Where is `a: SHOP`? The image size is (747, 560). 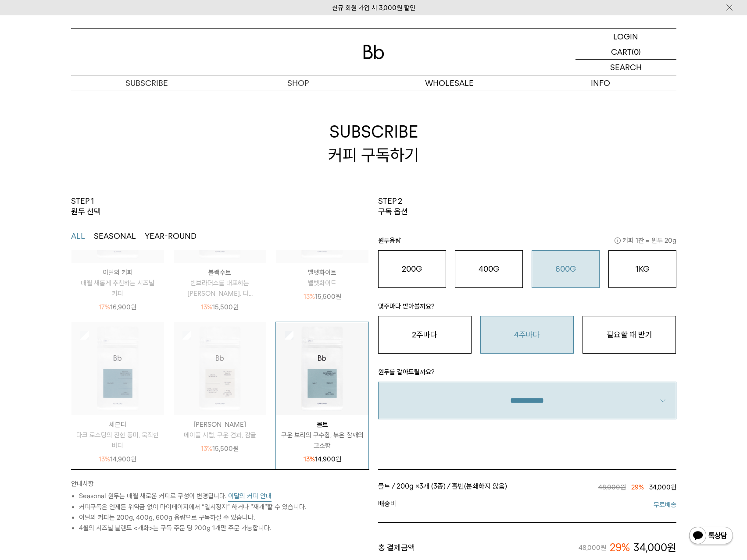
a: SHOP is located at coordinates (297, 83).